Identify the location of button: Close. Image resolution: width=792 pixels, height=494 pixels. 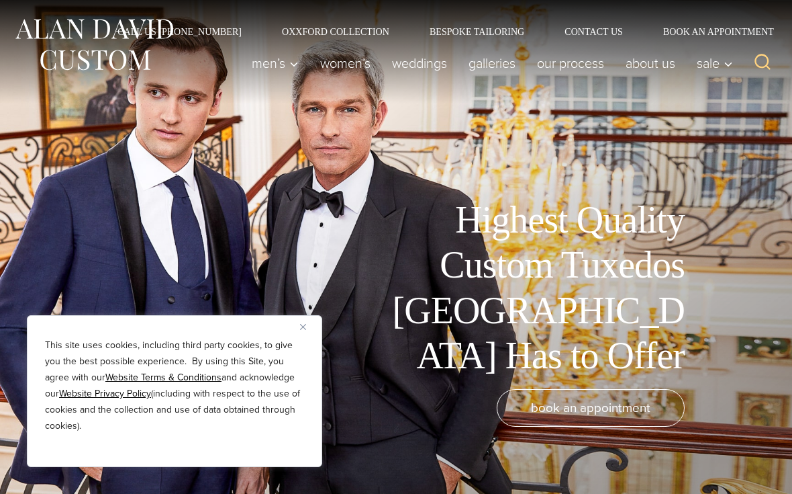
(308, 326).